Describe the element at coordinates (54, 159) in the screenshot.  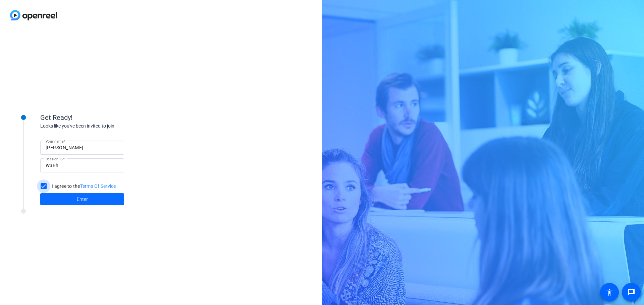
I see `mat-label: Session ID` at that location.